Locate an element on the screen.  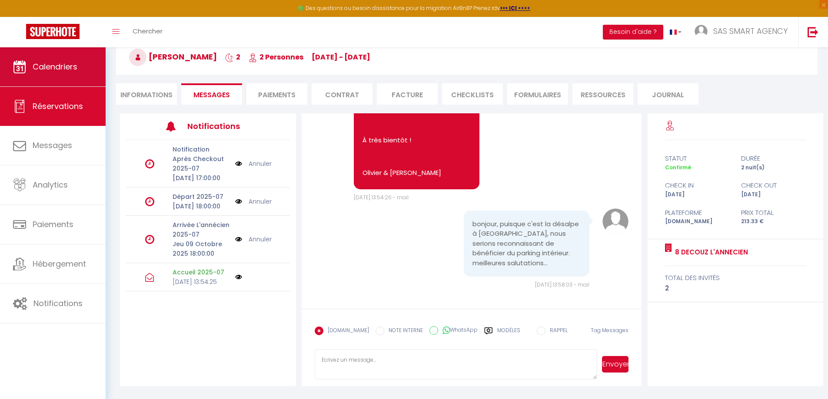
span: 2 Personnes is located at coordinates (276, 57).